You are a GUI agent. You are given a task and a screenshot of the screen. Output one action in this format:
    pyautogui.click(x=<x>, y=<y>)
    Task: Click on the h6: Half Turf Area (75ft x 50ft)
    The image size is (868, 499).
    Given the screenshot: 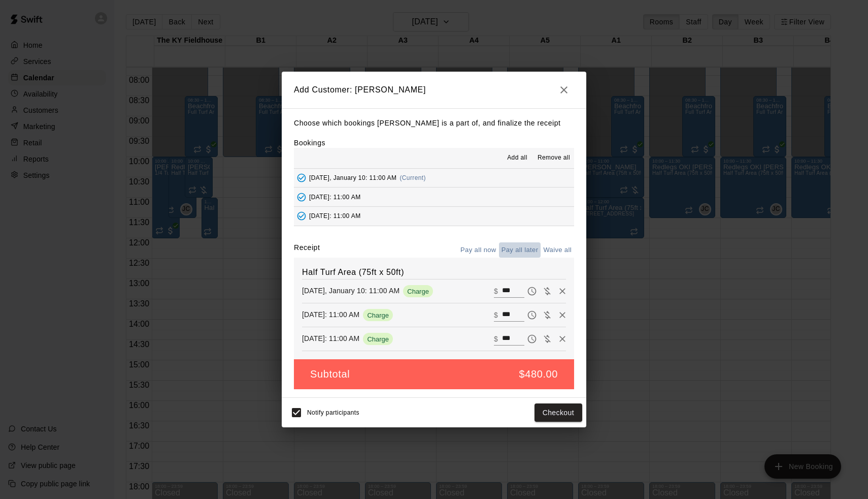 What is the action you would take?
    pyautogui.click(x=434, y=272)
    